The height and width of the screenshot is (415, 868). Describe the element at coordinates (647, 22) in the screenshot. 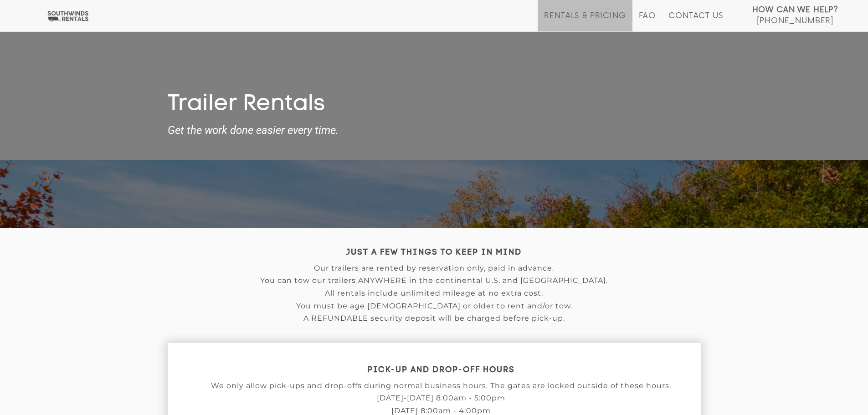

I see `a: FAQ` at that location.